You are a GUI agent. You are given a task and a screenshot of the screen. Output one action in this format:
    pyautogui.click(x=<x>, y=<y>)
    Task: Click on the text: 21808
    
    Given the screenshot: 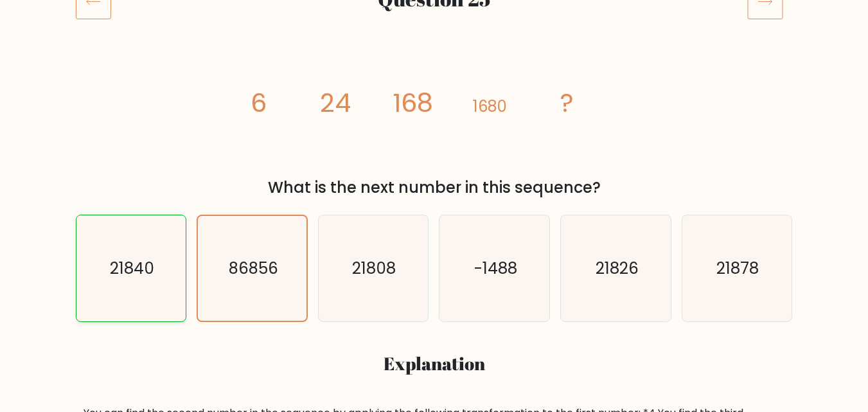 What is the action you would take?
    pyautogui.click(x=375, y=268)
    